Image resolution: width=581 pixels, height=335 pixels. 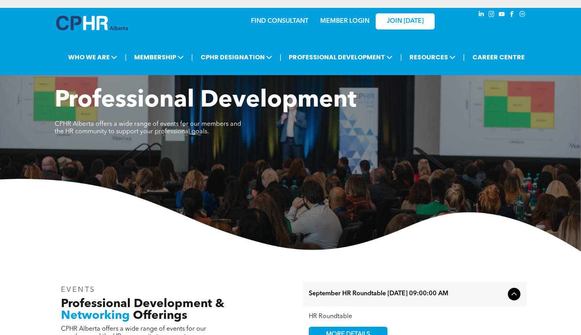 I want to click on a: youtube, so click(x=502, y=15).